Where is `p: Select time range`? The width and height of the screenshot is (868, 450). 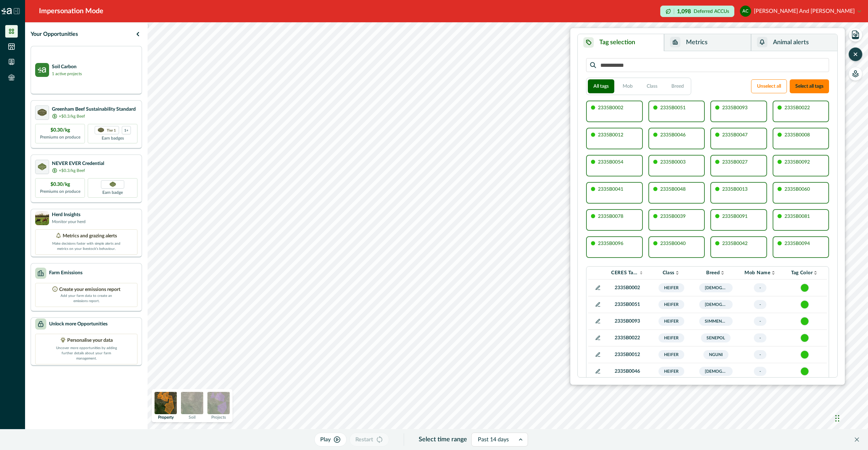 p: Select time range is located at coordinates (443, 439).